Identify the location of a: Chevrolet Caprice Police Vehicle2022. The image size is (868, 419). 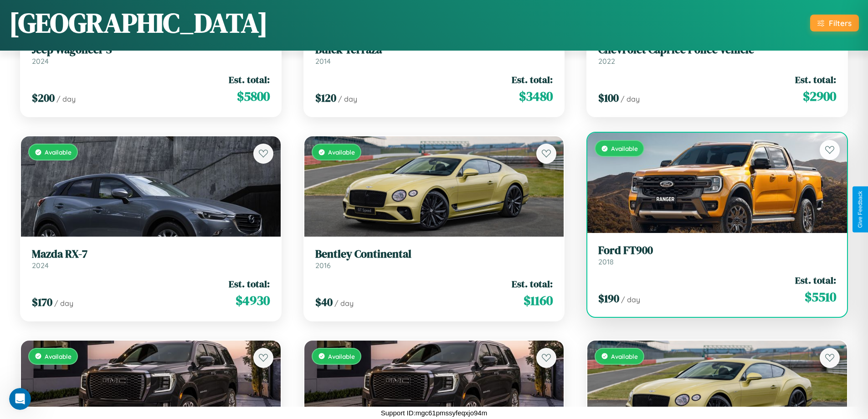
(717, 54).